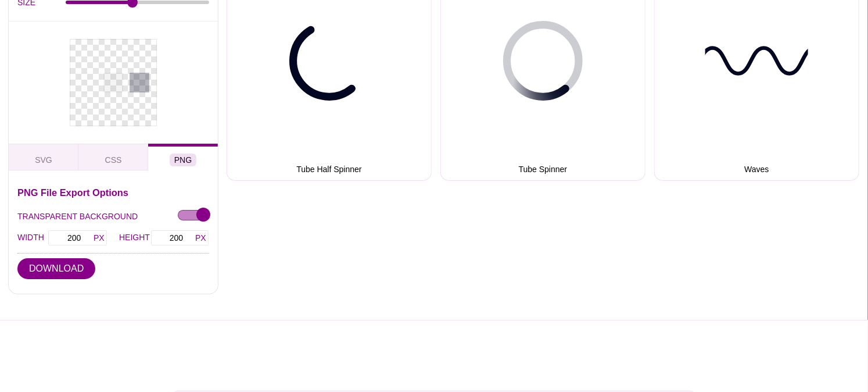 Image resolution: width=868 pixels, height=392 pixels. I want to click on span: CSS, so click(113, 160).